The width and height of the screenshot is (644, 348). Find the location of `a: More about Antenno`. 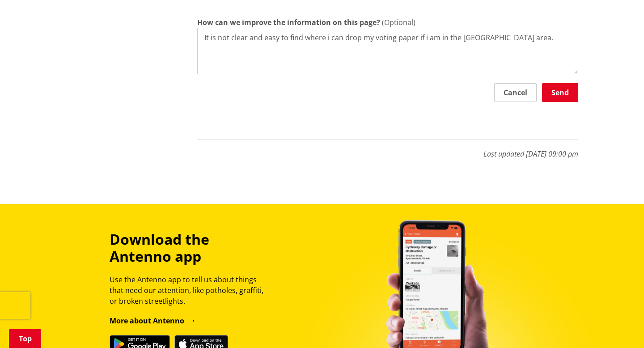

a: More about Antenno is located at coordinates (153, 320).